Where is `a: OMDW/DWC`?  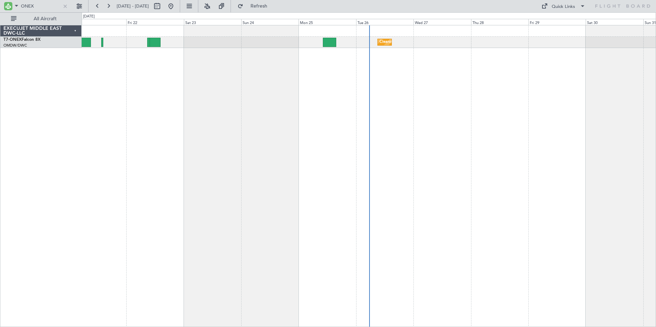 a: OMDW/DWC is located at coordinates (15, 45).